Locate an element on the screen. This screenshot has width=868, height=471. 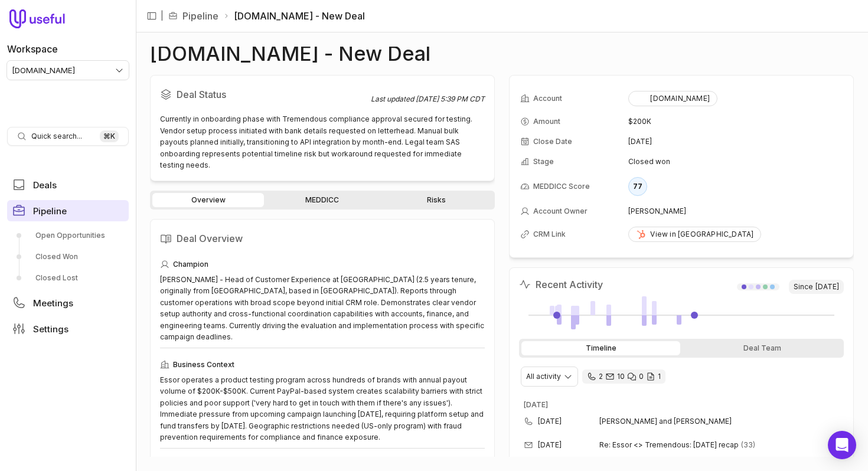
a: Settings is located at coordinates (68, 328).